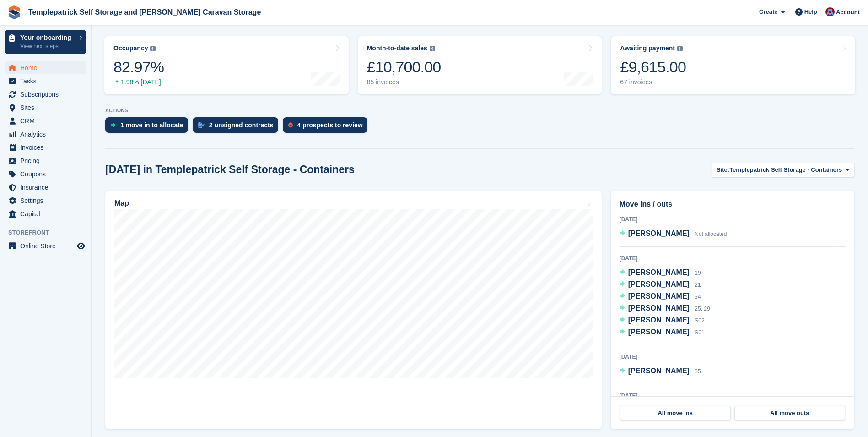 The width and height of the screenshot is (868, 437). What do you see at coordinates (152, 125) in the screenshot?
I see `div: 1 move in to allocate` at bounding box center [152, 125].